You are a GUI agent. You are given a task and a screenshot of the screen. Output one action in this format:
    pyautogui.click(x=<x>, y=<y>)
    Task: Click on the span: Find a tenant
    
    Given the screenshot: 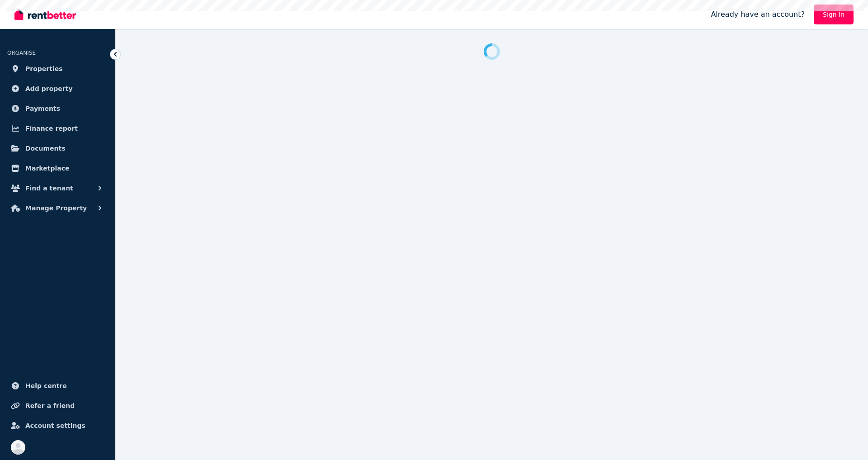 What is the action you would take?
    pyautogui.click(x=49, y=188)
    